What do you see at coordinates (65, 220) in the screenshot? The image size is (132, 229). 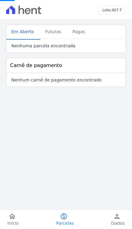 I see `a: paidParcelas` at bounding box center [65, 220].